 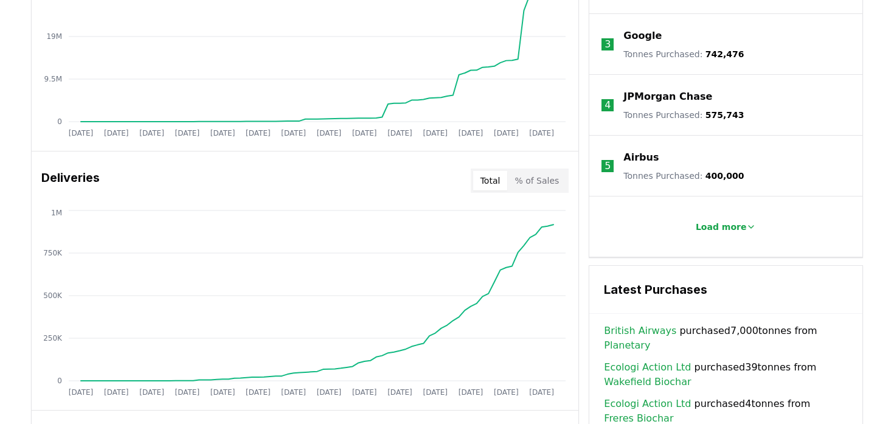 What do you see at coordinates (725, 176) in the screenshot?
I see `span: 400,000` at bounding box center [725, 176].